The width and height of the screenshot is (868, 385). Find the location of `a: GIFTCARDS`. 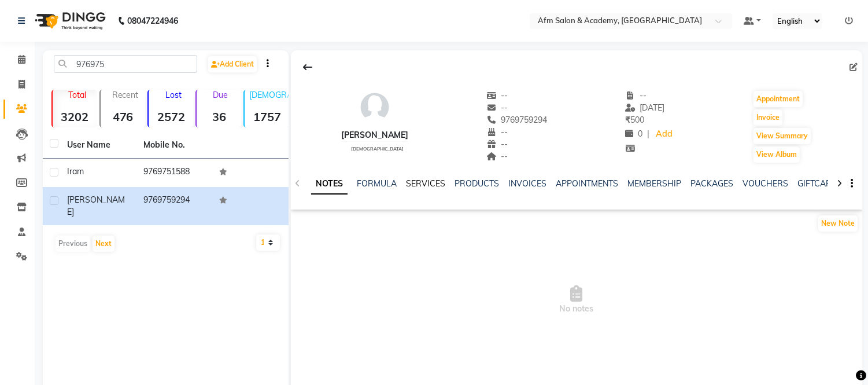

a: GIFTCARDS is located at coordinates (820, 183).